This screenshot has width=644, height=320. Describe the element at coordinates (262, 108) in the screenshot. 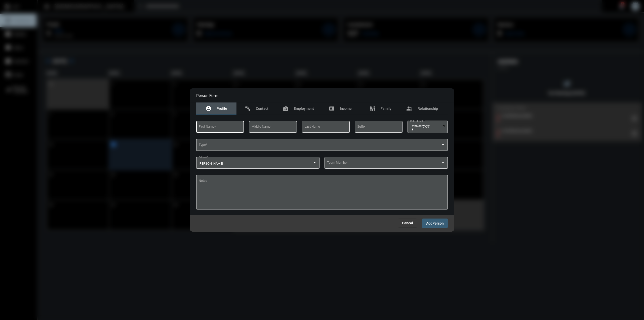

I see `span: Contact` at that location.